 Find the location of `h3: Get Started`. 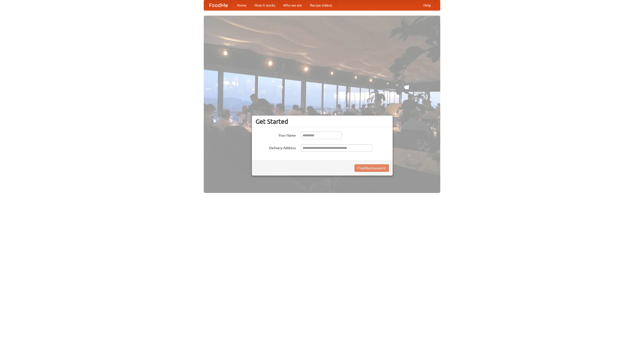

h3: Get Started is located at coordinates (322, 122).